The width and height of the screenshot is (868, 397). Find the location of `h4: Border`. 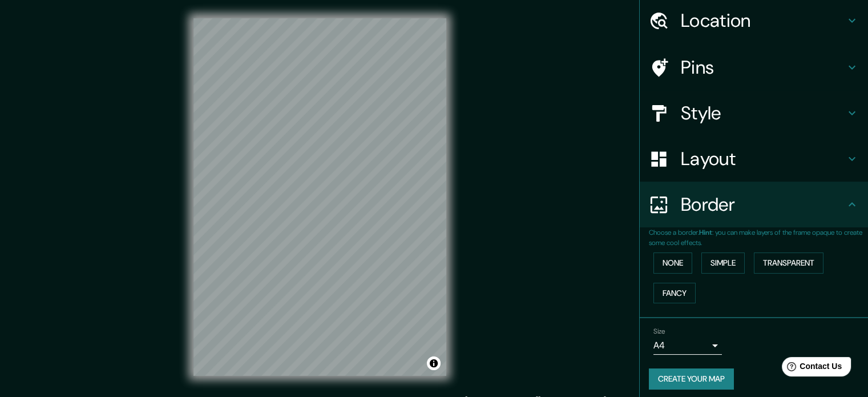

h4: Border is located at coordinates (763, 204).